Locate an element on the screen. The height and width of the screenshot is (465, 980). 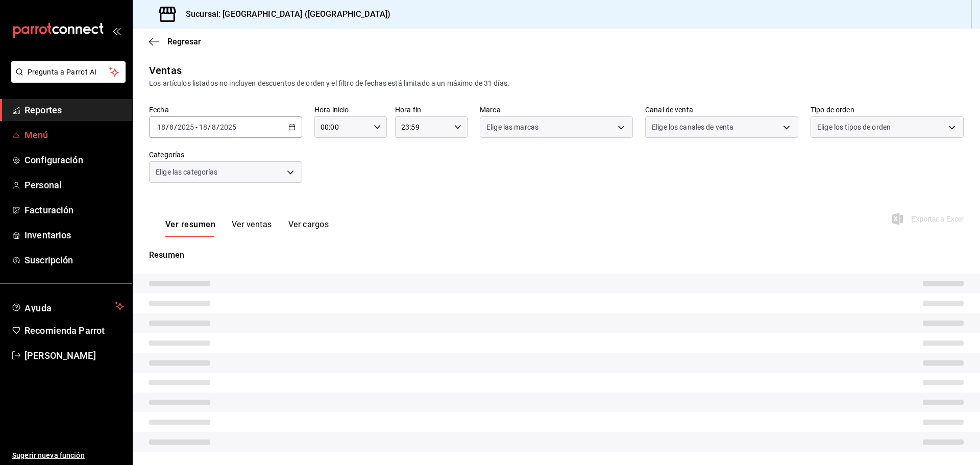
span: Suscripción is located at coordinates (74, 260).